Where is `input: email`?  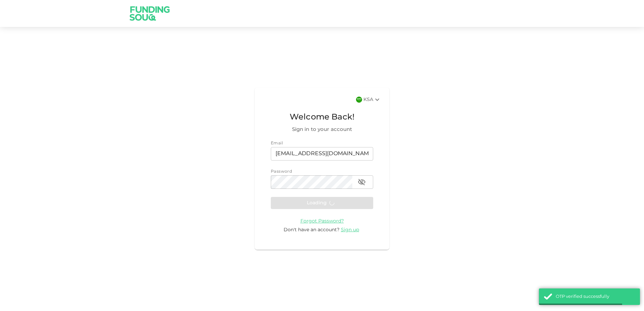
input: email is located at coordinates (322, 154).